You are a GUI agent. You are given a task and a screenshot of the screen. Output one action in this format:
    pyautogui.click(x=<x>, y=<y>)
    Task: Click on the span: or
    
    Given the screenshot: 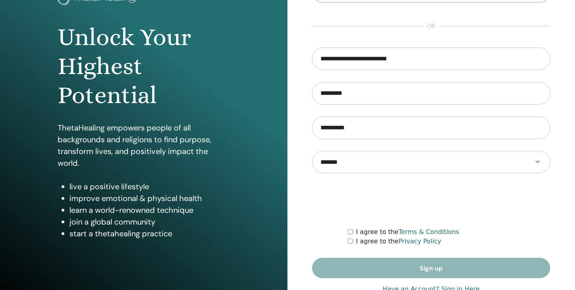 What is the action you would take?
    pyautogui.click(x=431, y=26)
    